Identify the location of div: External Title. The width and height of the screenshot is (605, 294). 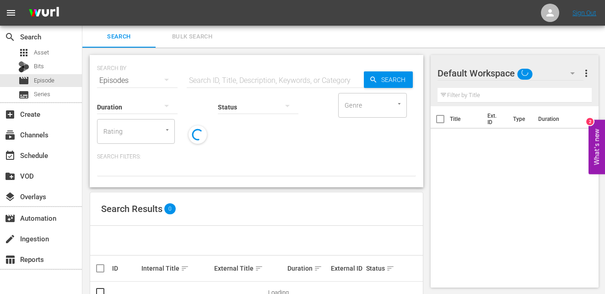
(249, 268).